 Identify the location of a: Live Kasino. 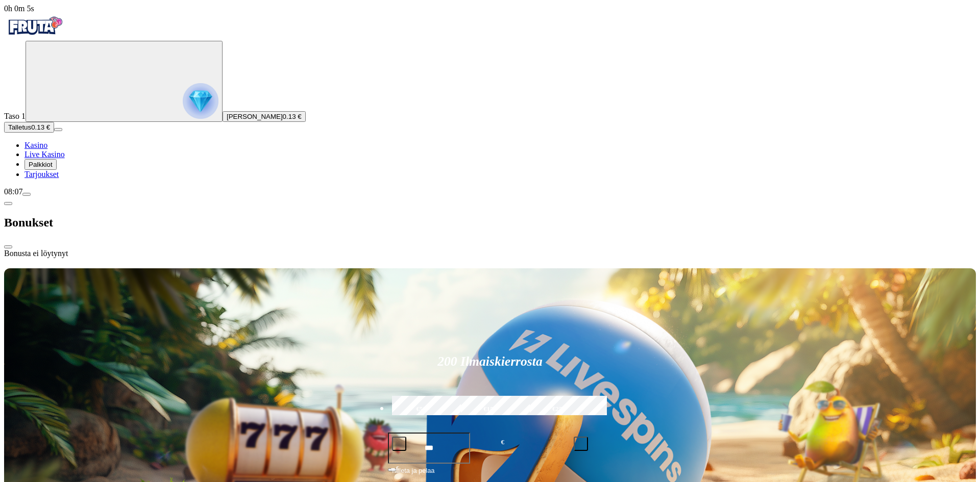
(44, 154).